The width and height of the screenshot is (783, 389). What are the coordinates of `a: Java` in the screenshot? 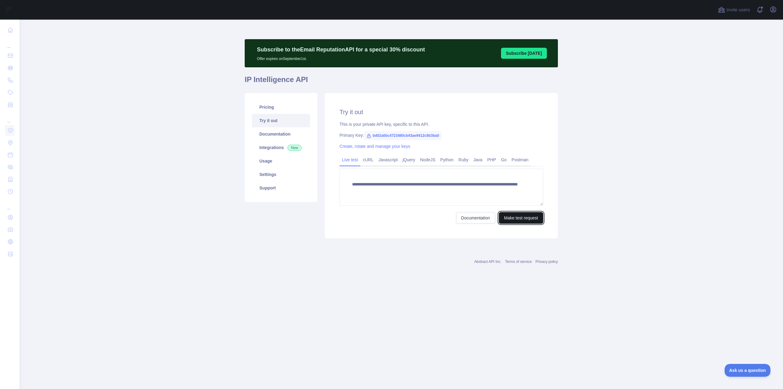 It's located at (478, 160).